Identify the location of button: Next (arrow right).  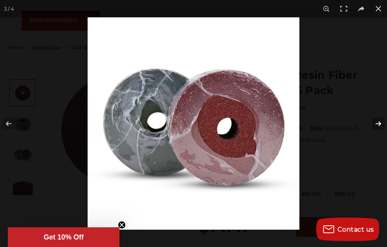
(374, 123).